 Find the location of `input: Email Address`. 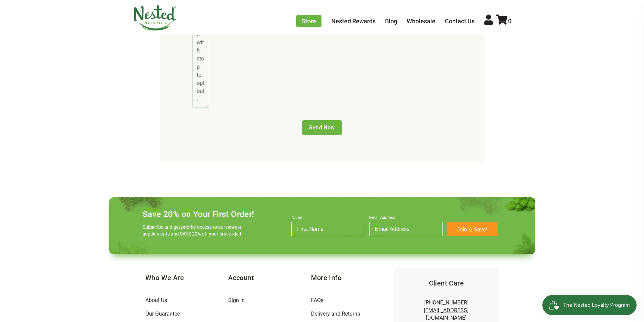

input: Email Address is located at coordinates (406, 230).